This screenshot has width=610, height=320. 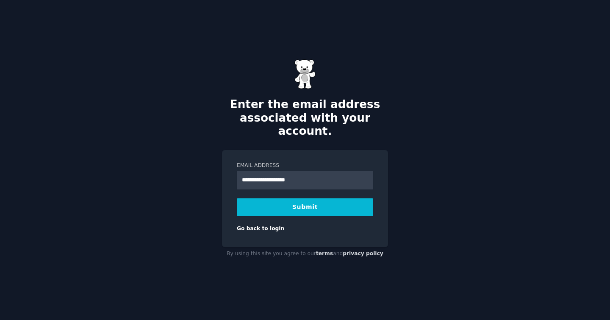 What do you see at coordinates (324, 253) in the screenshot?
I see `a: terms` at bounding box center [324, 253].